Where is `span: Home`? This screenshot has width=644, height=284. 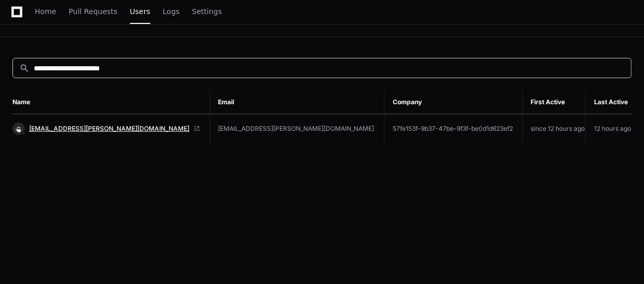
span: Home is located at coordinates (45, 11).